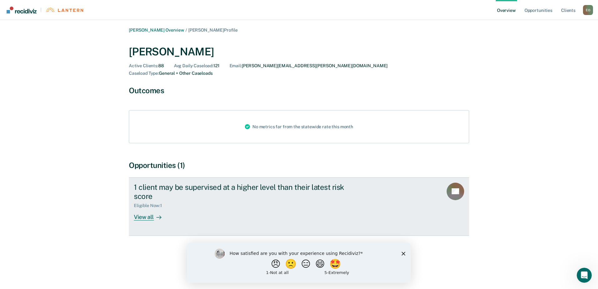 Image resolution: width=598 pixels, height=289 pixels. Describe the element at coordinates (148, 22) in the screenshot. I see `button: 5` at that location.